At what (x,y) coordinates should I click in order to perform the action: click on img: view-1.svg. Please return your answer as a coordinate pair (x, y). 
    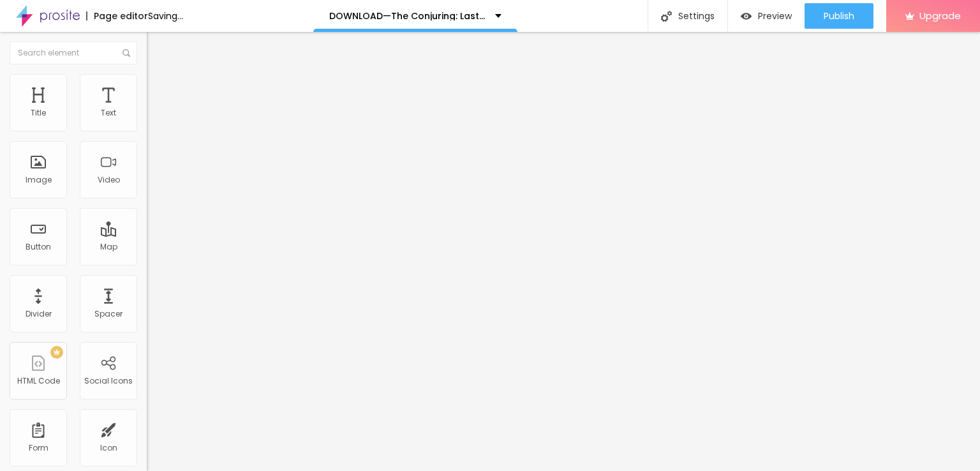
    Looking at the image, I should click on (746, 16).